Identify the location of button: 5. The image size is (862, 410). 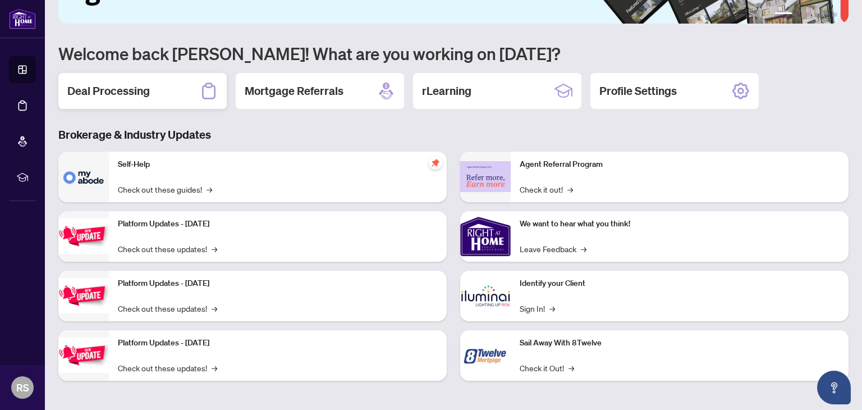
(826, 15).